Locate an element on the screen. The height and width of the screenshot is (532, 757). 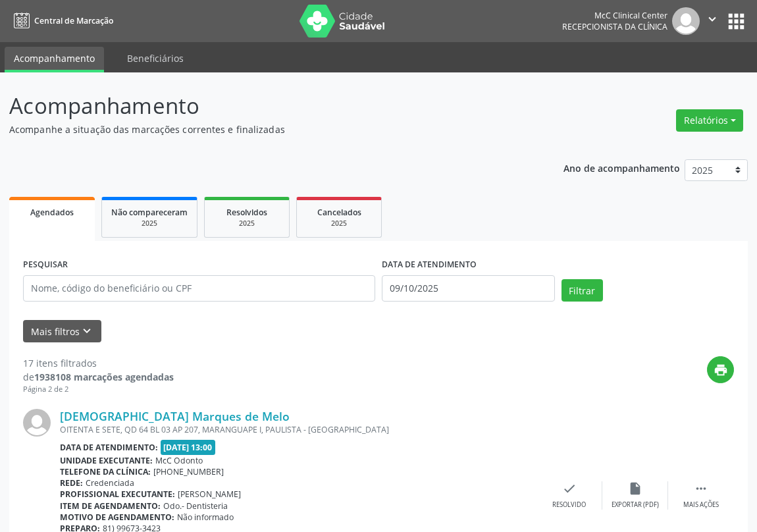
input: Nome, código do beneficiário ou CPF is located at coordinates (199, 289).